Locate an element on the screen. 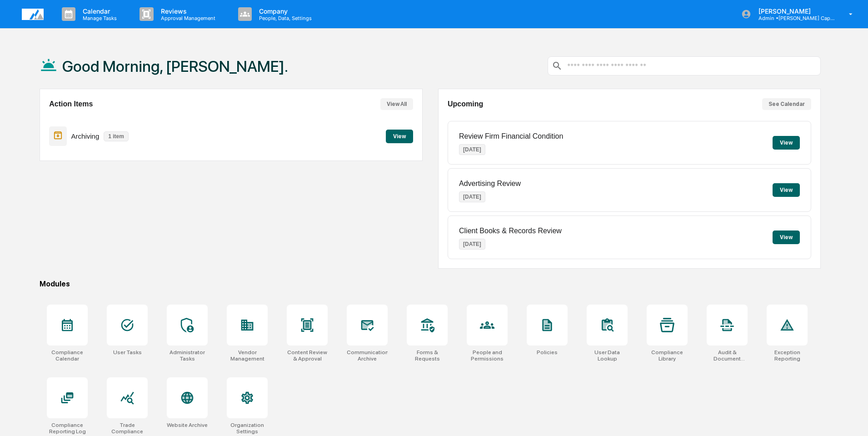  p: Reviews is located at coordinates (187, 11).